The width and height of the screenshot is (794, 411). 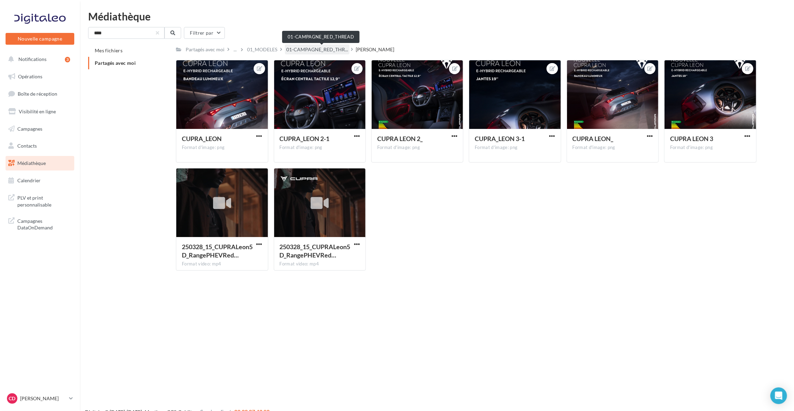 I want to click on a: Visibilité en ligne, so click(x=40, y=112).